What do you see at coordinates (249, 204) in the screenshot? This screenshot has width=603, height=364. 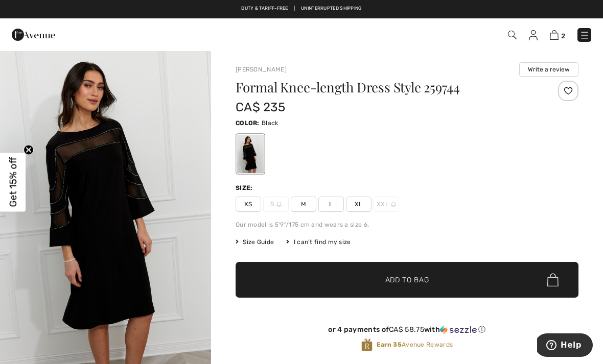 I see `span: XS` at bounding box center [249, 204].